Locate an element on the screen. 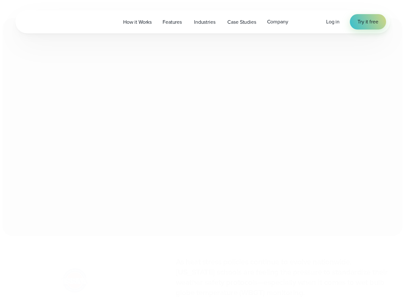 The height and width of the screenshot is (308, 405). a: How it Works is located at coordinates (137, 22).